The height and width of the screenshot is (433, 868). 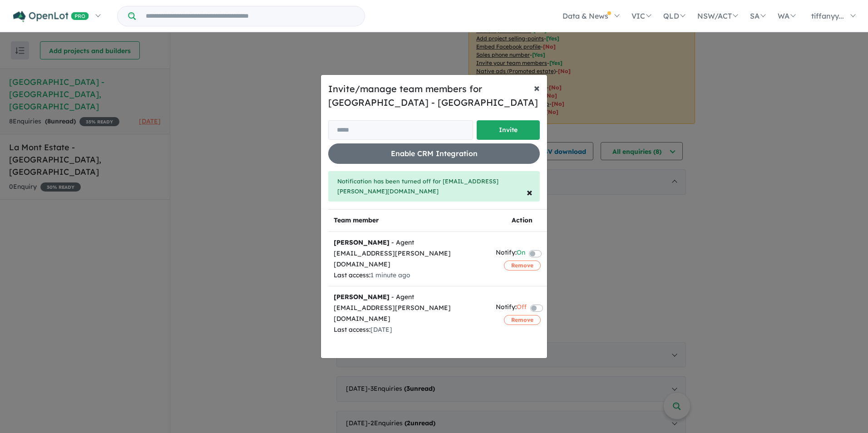 What do you see at coordinates (522, 308) in the screenshot?
I see `span: Off` at bounding box center [522, 308].